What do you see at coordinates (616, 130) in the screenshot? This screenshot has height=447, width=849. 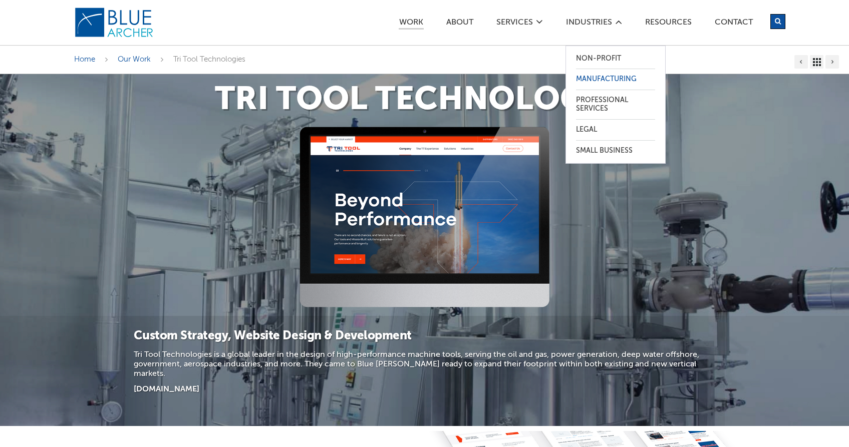 I see `a: Legal` at bounding box center [616, 130].